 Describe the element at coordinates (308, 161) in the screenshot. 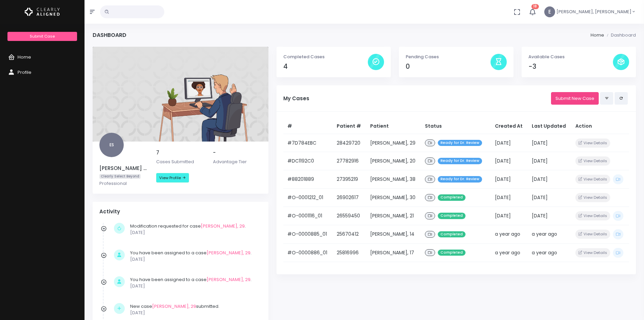

I see `td: #DC1192C0` at that location.